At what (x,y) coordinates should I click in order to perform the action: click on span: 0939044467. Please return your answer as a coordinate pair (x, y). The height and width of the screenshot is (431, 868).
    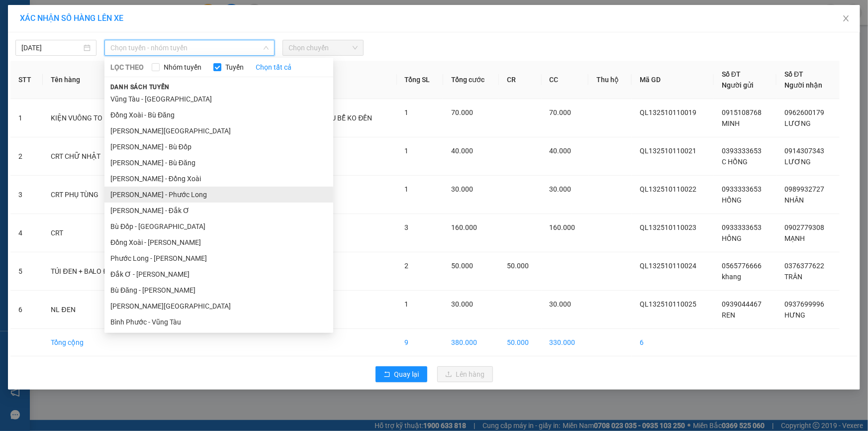
    Looking at the image, I should click on (742, 304).